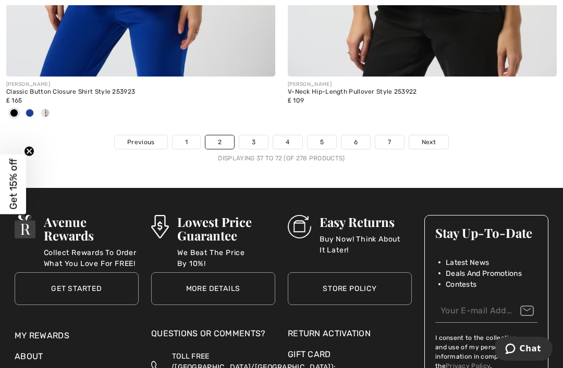 Image resolution: width=563 pixels, height=368 pixels. What do you see at coordinates (13, 184) in the screenshot?
I see `span: Get 15% off` at bounding box center [13, 184].